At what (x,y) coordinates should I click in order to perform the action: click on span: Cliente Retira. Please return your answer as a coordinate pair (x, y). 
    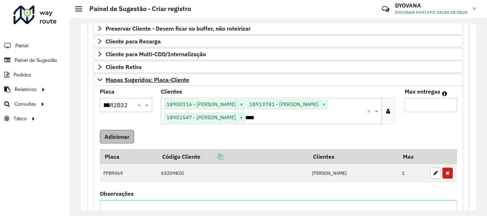
    Looking at the image, I should click on (123, 67).